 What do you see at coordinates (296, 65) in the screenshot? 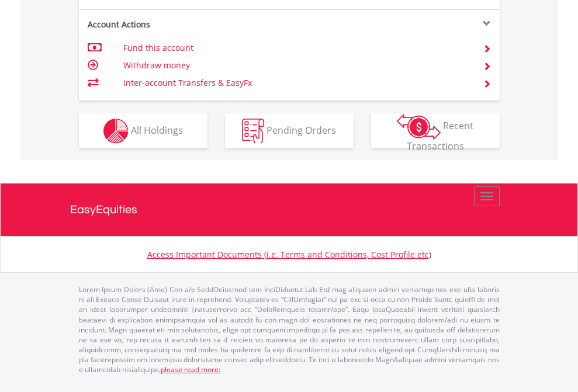
I see `td: Withdraw money` at bounding box center [296, 65].